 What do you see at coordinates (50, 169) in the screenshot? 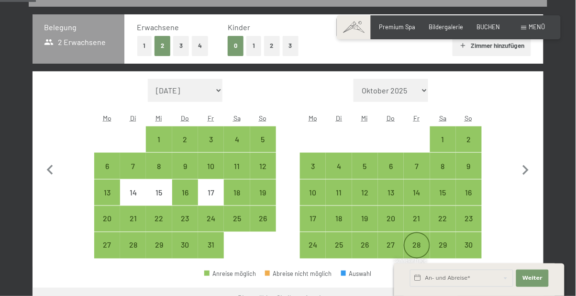
I see `button: Vorheriger Monat` at bounding box center [50, 169].